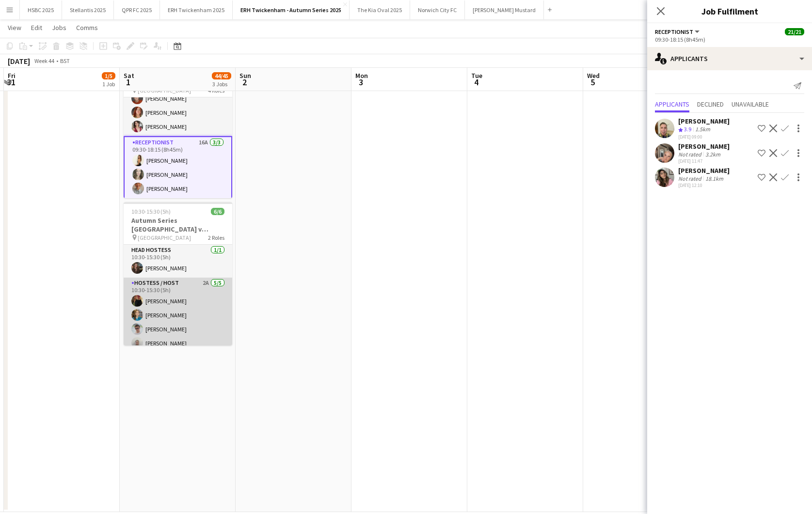 The image size is (812, 514). I want to click on a: Edit, so click(37, 28).